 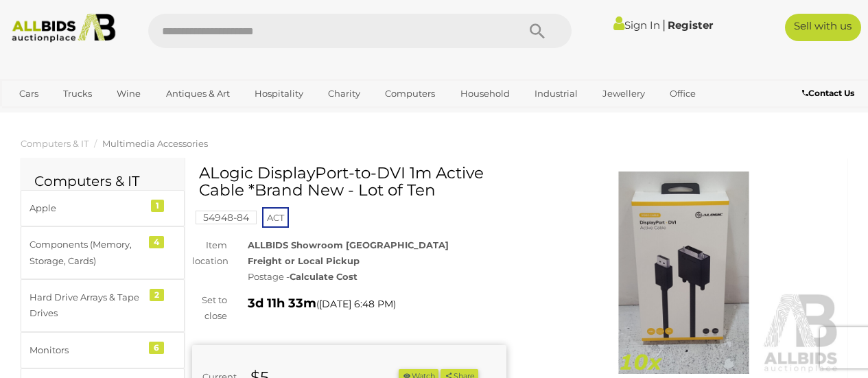 What do you see at coordinates (323, 276) in the screenshot?
I see `strong: Calculate Cost` at bounding box center [323, 276].